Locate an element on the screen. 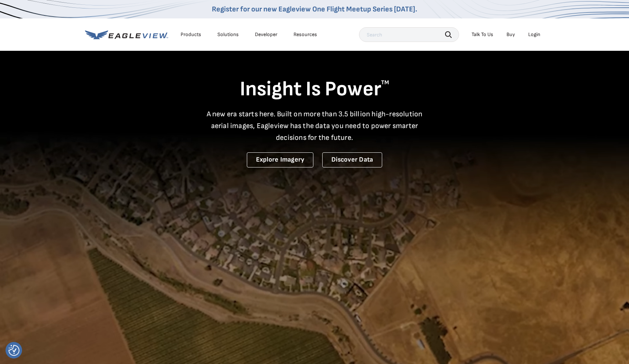 This screenshot has width=629, height=364. p: A new era starts here. Built on more than 3.5 billion high-resolution aerial images, Eagleview ha... is located at coordinates (314, 126).